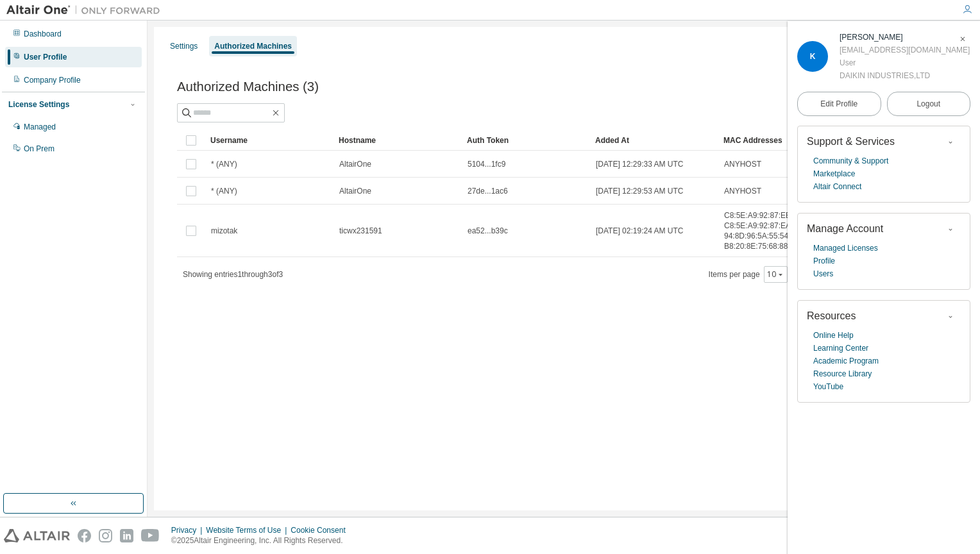 The image size is (980, 554). What do you see at coordinates (87, 10) in the screenshot?
I see `img: Altair One` at bounding box center [87, 10].